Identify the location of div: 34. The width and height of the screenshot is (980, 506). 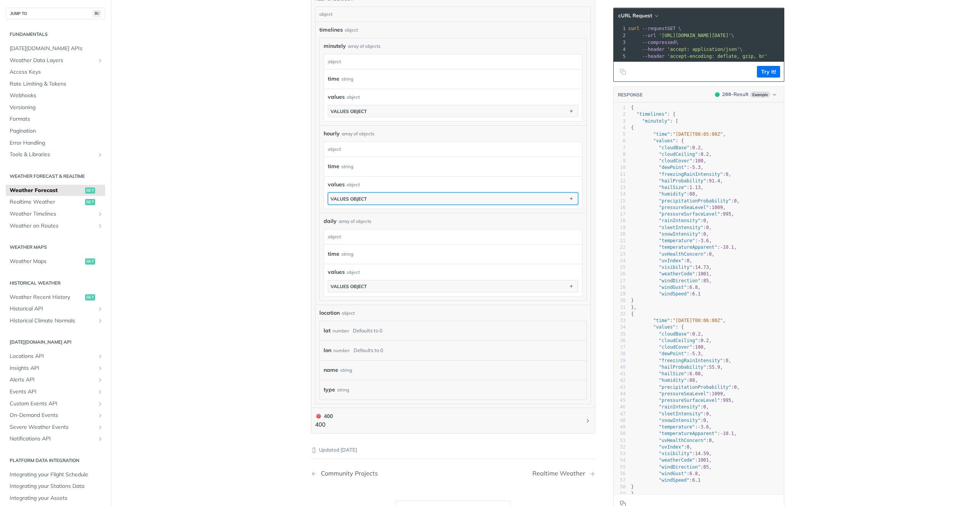
(619, 327).